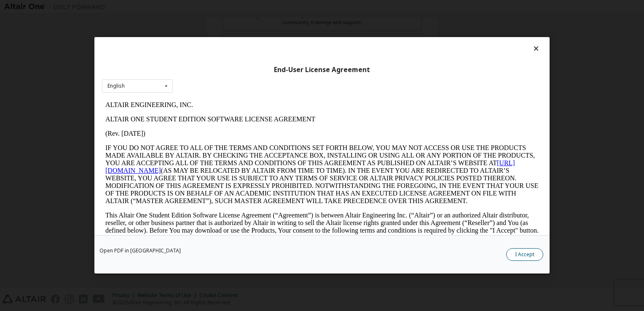  Describe the element at coordinates (525, 255) in the screenshot. I see `button: I Accept` at that location.